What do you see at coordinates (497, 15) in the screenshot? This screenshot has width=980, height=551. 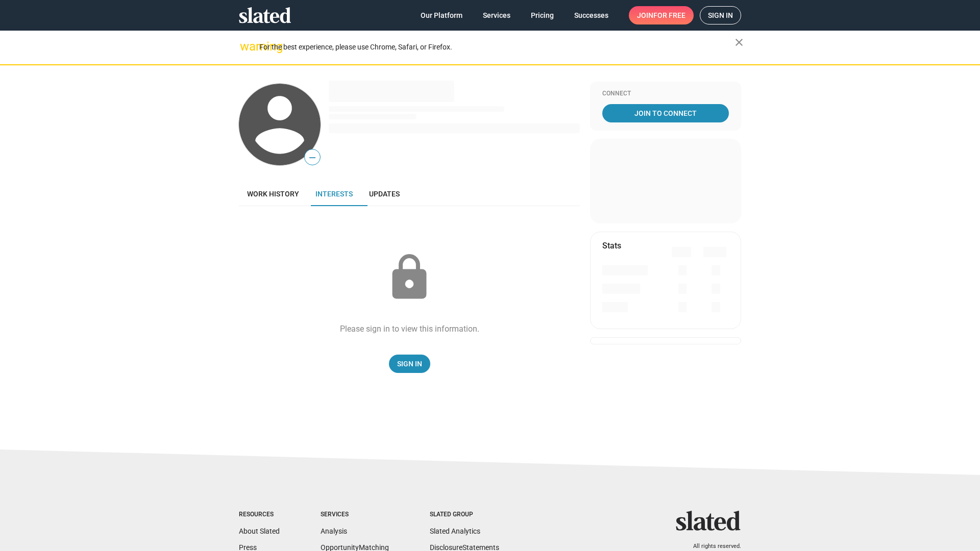 I see `a: Services` at bounding box center [497, 15].